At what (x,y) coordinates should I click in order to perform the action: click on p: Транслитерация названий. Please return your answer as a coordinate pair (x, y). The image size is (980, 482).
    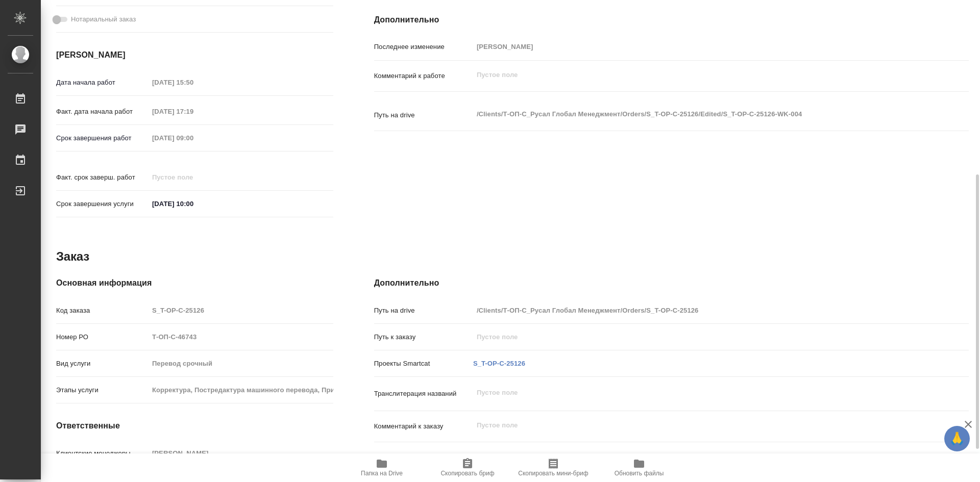
    Looking at the image, I should click on (423, 394).